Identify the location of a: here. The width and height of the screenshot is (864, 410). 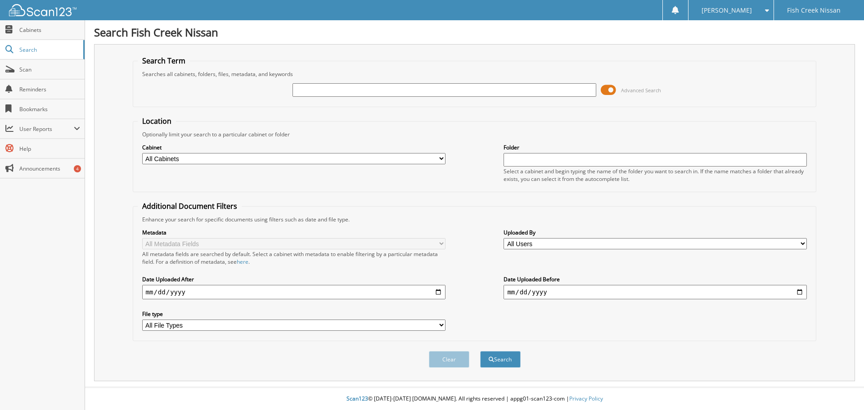
(243, 262).